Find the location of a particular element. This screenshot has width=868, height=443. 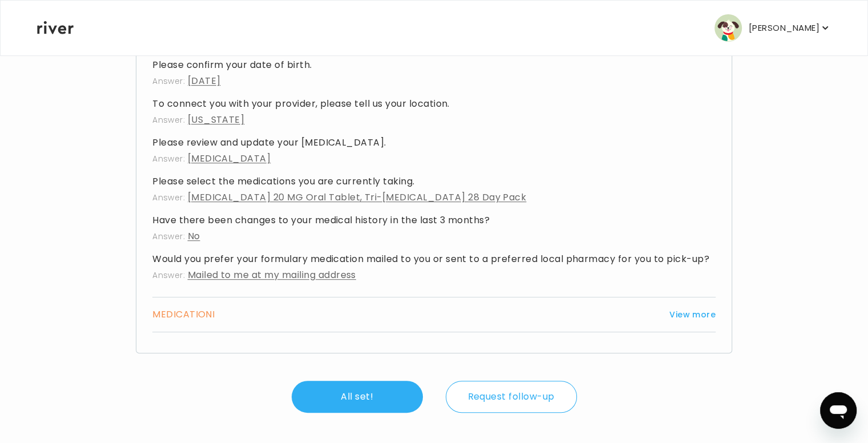

span: Mailed to me at my mailing address is located at coordinates (272, 275).